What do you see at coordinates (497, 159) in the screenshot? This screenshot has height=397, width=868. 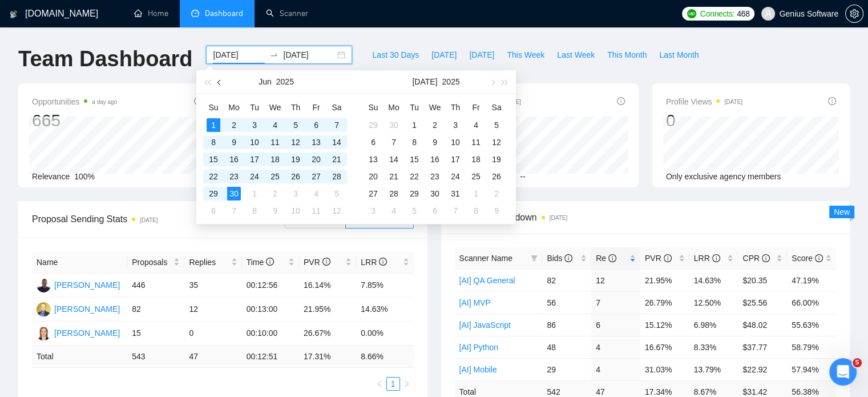 I see `td: 2025-07-19` at bounding box center [497, 159].